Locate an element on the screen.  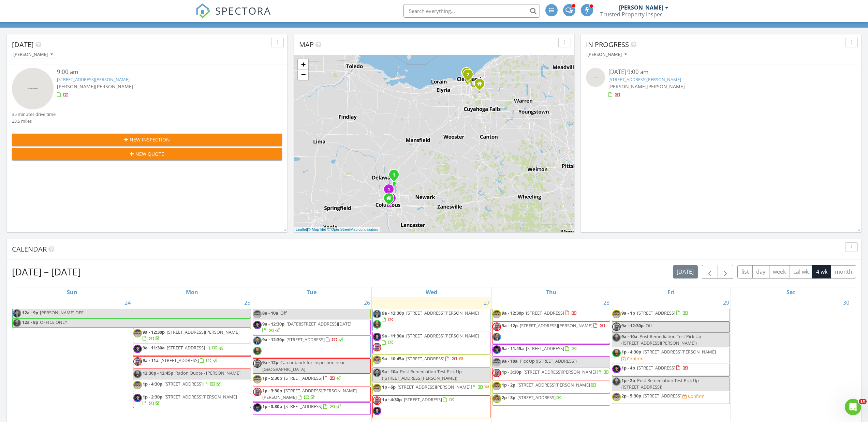
button: Next is located at coordinates (725, 272).